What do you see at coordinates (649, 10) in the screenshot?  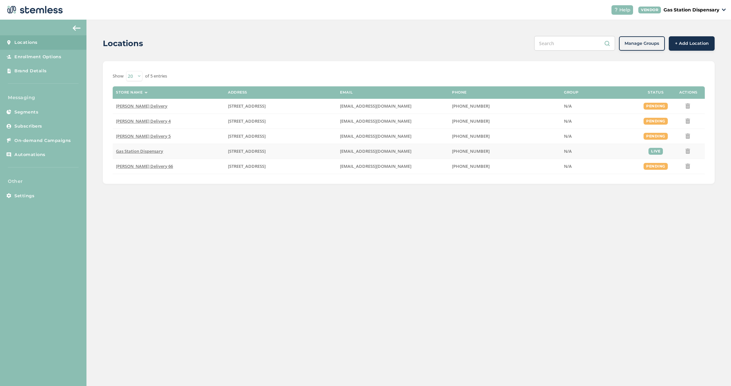 I see `div: VENDOR` at bounding box center [649, 10].